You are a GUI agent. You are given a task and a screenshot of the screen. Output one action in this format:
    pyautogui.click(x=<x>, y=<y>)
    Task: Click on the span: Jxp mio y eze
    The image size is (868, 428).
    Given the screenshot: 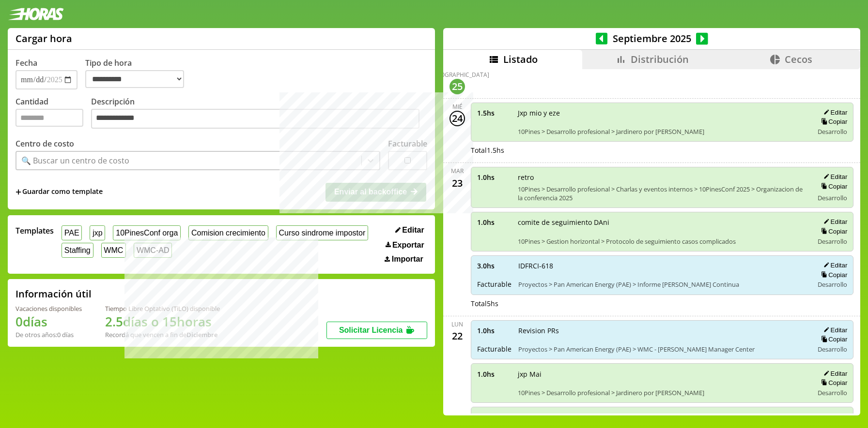 What is the action you would take?
    pyautogui.click(x=662, y=113)
    